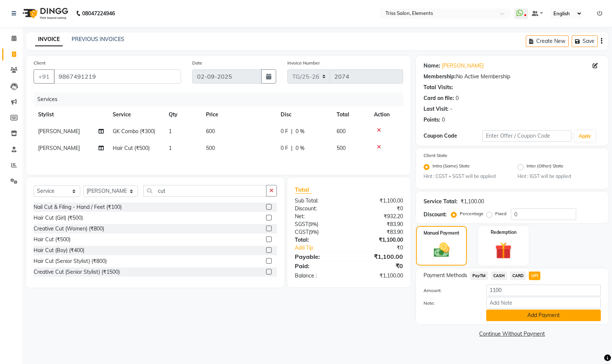 Image resolution: width=612 pixels, height=364 pixels. I want to click on span: CASH, so click(499, 275).